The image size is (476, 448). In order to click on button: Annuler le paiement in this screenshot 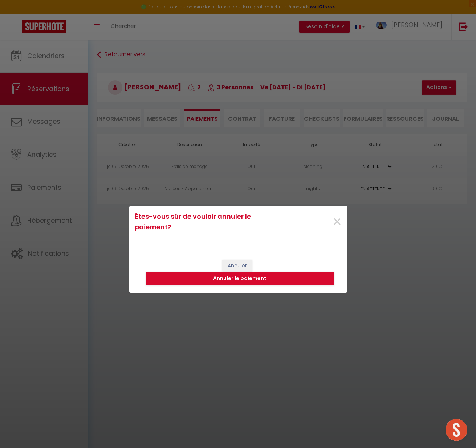, I will do `click(240, 279)`.